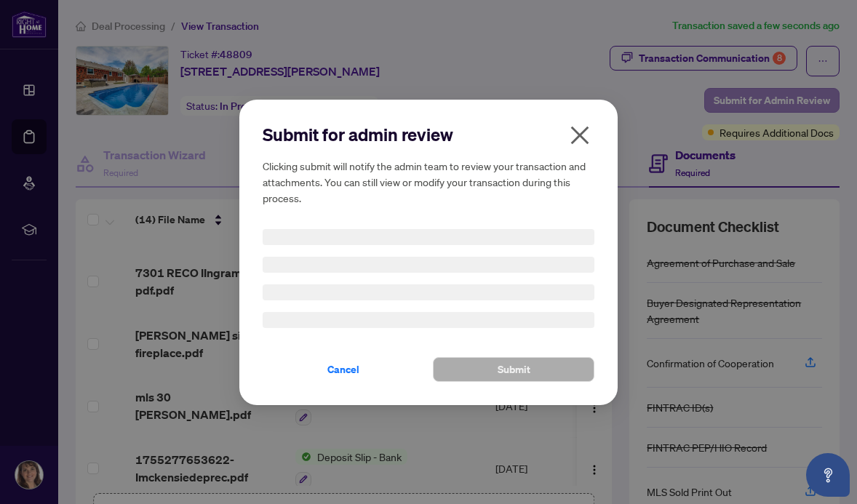  What do you see at coordinates (428, 134) in the screenshot?
I see `h2: Submit for admin review` at bounding box center [428, 134].